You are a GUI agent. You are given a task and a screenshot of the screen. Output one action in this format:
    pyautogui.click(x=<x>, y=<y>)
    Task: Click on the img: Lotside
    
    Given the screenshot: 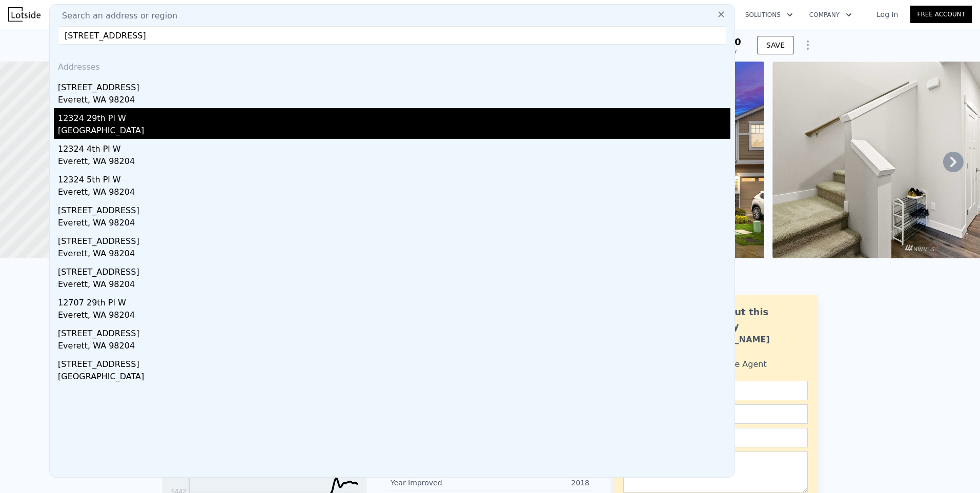 What is the action you would take?
    pyautogui.click(x=24, y=15)
    